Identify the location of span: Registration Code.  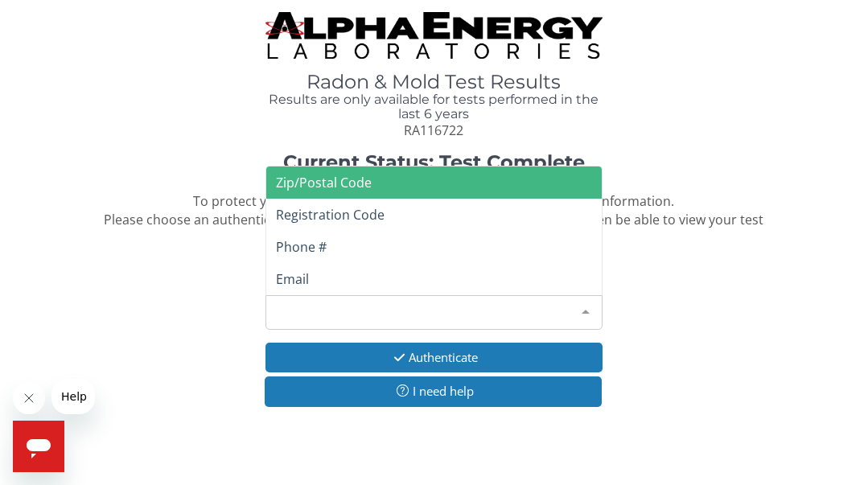
(330, 215).